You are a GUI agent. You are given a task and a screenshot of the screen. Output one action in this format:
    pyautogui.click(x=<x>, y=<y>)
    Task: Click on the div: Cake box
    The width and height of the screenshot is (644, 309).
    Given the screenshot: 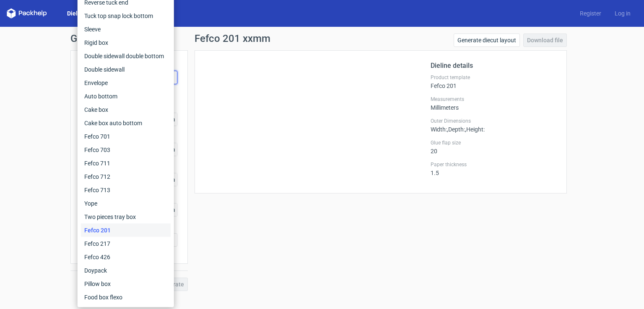 What is the action you would take?
    pyautogui.click(x=126, y=110)
    